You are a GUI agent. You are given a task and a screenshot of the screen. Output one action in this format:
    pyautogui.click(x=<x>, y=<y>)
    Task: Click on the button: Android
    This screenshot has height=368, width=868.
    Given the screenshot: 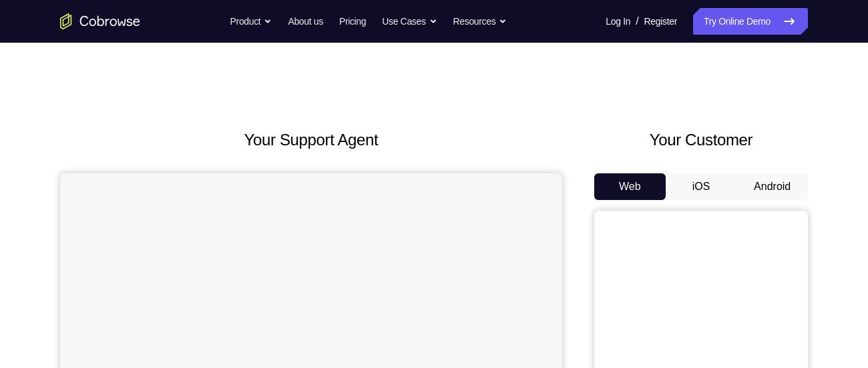 What is the action you would take?
    pyautogui.click(x=772, y=187)
    